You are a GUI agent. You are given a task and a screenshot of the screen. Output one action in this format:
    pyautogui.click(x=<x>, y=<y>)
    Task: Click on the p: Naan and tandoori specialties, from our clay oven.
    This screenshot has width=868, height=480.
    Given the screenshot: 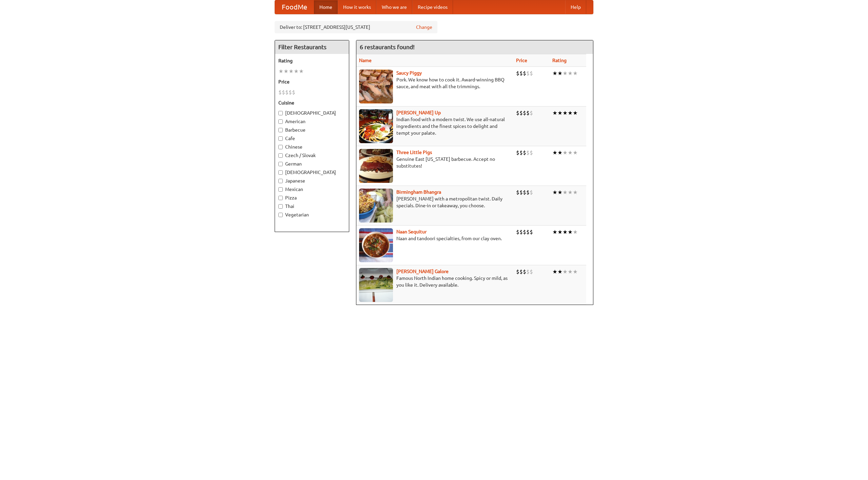 What is the action you would take?
    pyautogui.click(x=435, y=239)
    